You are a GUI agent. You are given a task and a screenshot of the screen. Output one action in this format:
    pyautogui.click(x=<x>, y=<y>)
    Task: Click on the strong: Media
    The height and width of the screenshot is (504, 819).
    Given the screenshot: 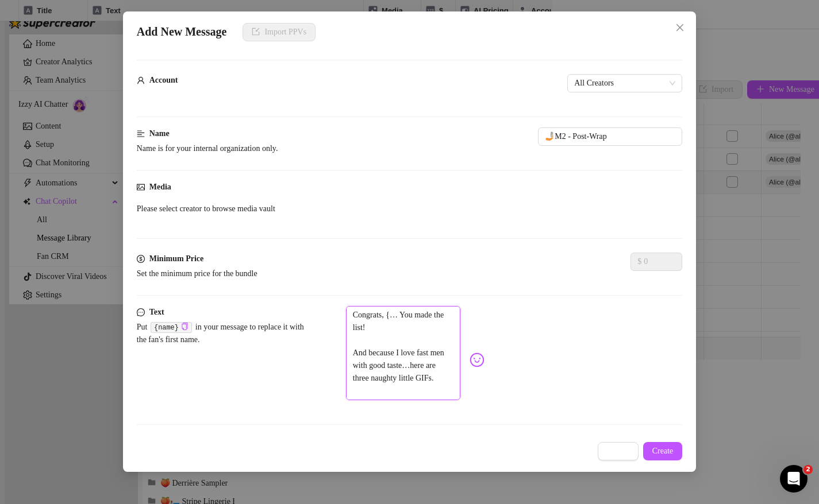 What is the action you would take?
    pyautogui.click(x=160, y=187)
    